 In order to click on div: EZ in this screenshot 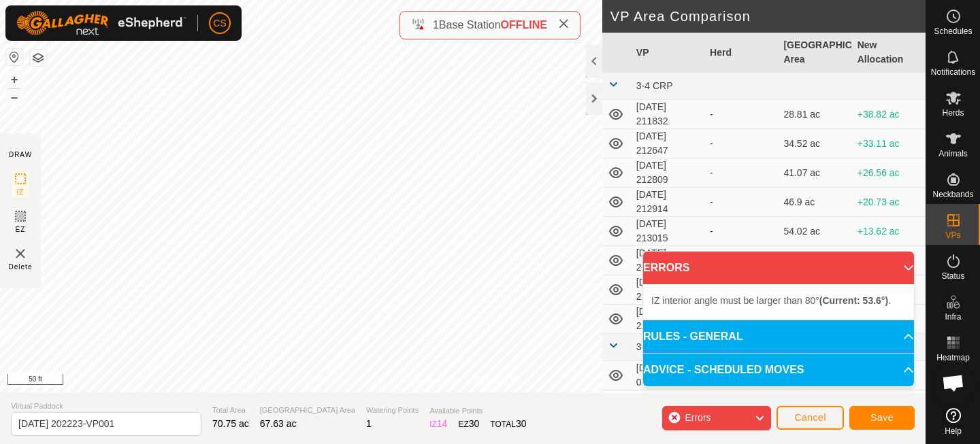, I will do `click(468, 424)`.